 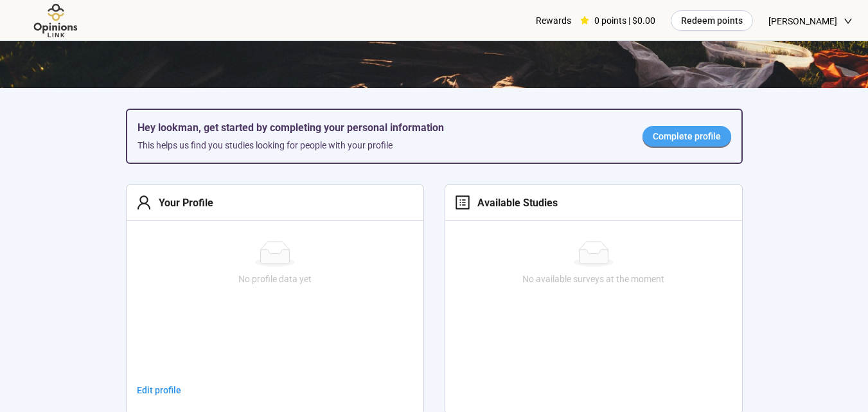 I want to click on div: This helps us find you studies looking for people with your profile, so click(x=380, y=145).